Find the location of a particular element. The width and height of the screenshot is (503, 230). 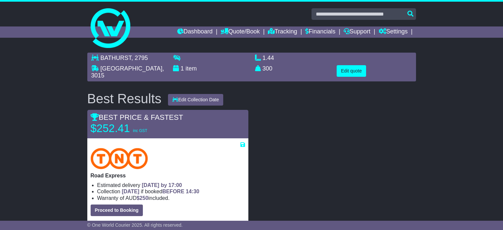

span: item is located at coordinates (191, 69).